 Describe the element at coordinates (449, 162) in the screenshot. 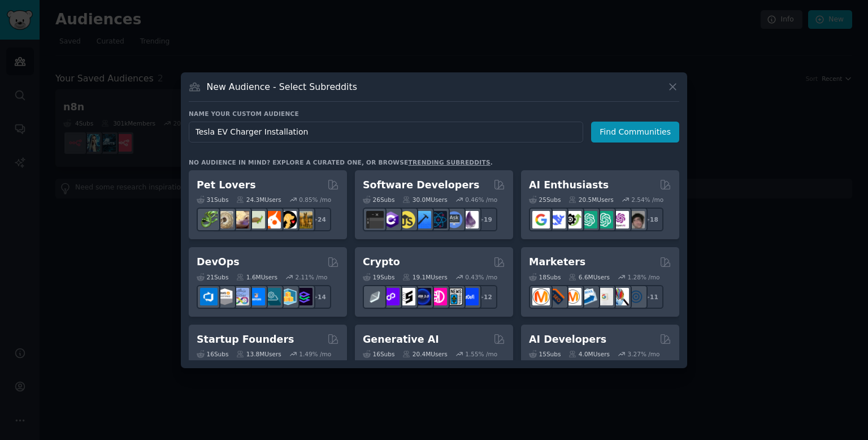

I see `a: trending subreddits` at that location.